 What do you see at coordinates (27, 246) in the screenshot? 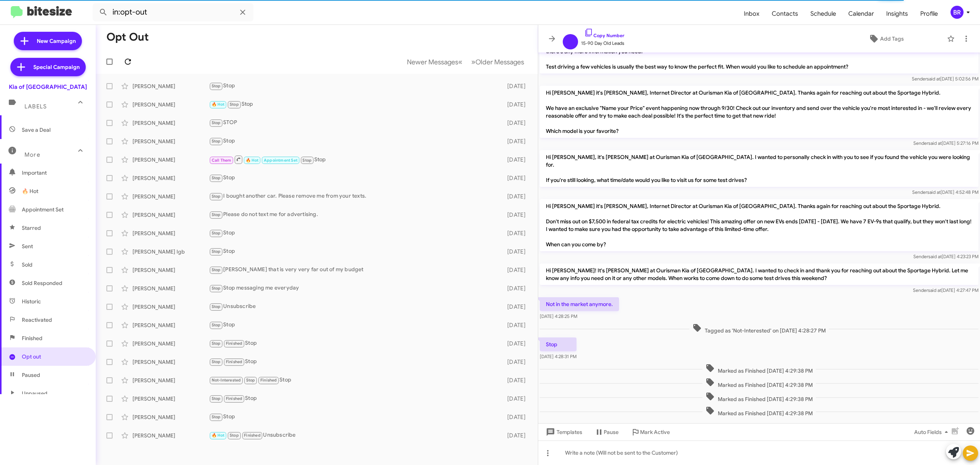
I see `span: Sent` at bounding box center [27, 246].